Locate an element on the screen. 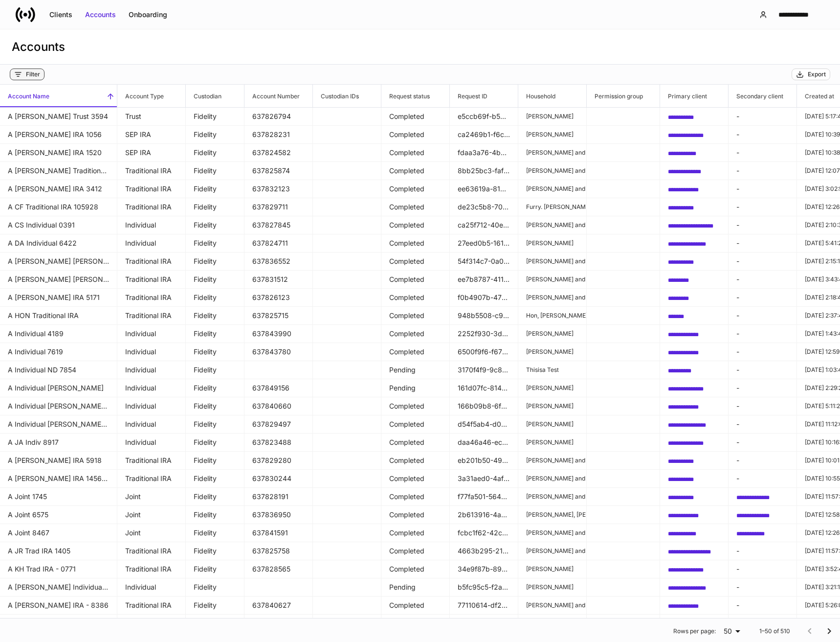 The height and width of the screenshot is (642, 840). td: 7d06e39b-4c06-4446-9e3b-bfdcc7b16d16 is located at coordinates (694, 297).